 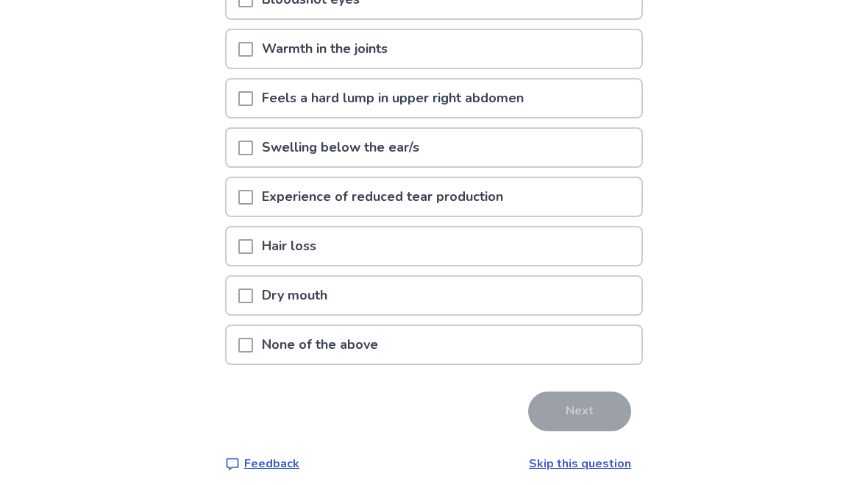 What do you see at coordinates (271, 464) in the screenshot?
I see `p: Feedback` at bounding box center [271, 464].